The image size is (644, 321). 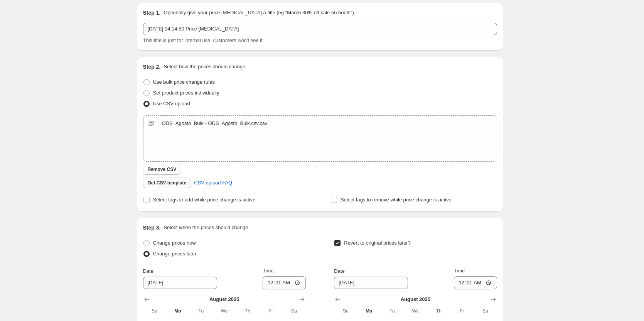 What do you see at coordinates (175, 242) in the screenshot?
I see `span: Change prices now` at bounding box center [175, 242].